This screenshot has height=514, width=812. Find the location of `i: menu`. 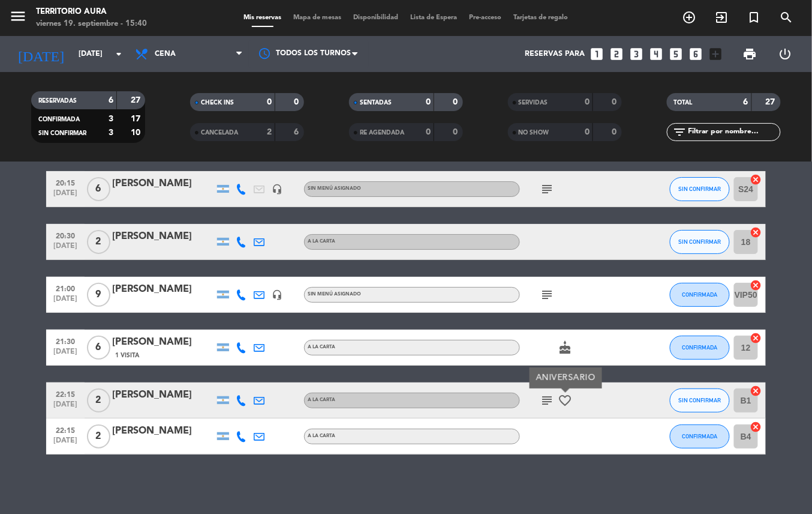

i: menu is located at coordinates (18, 16).